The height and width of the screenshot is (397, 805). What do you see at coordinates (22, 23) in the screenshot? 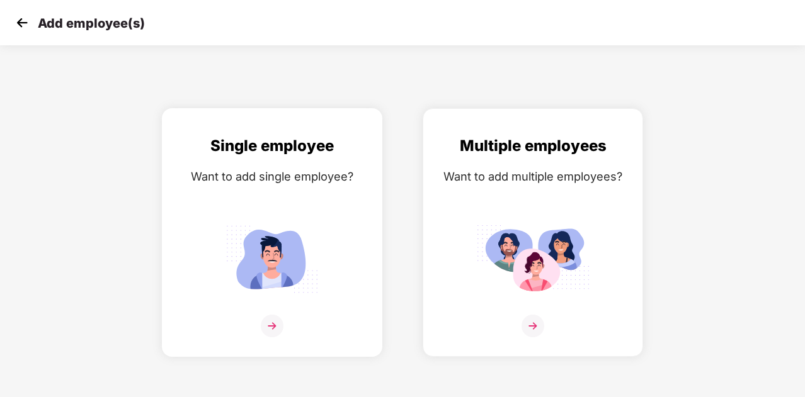
I see `img: svg+xml;base64,PHN2ZyB4bWxucz0iaHR0cDovL3d3dy53My5vcmcvMjAwMC9zdmciIHdpZHRoPSIzMCIgaGVpZ2h0PSIzMC...` at bounding box center [22, 23].